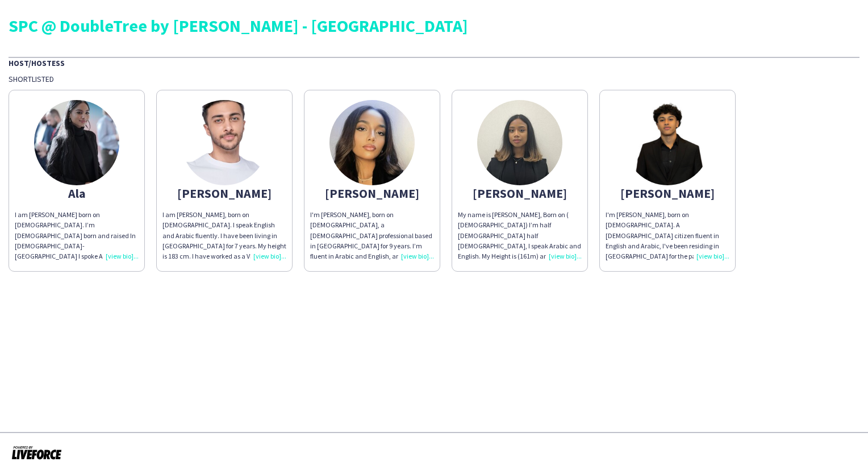  What do you see at coordinates (667, 143) in the screenshot?
I see `img: thumb-68ac1b91862d8.jpeg` at bounding box center [667, 143].